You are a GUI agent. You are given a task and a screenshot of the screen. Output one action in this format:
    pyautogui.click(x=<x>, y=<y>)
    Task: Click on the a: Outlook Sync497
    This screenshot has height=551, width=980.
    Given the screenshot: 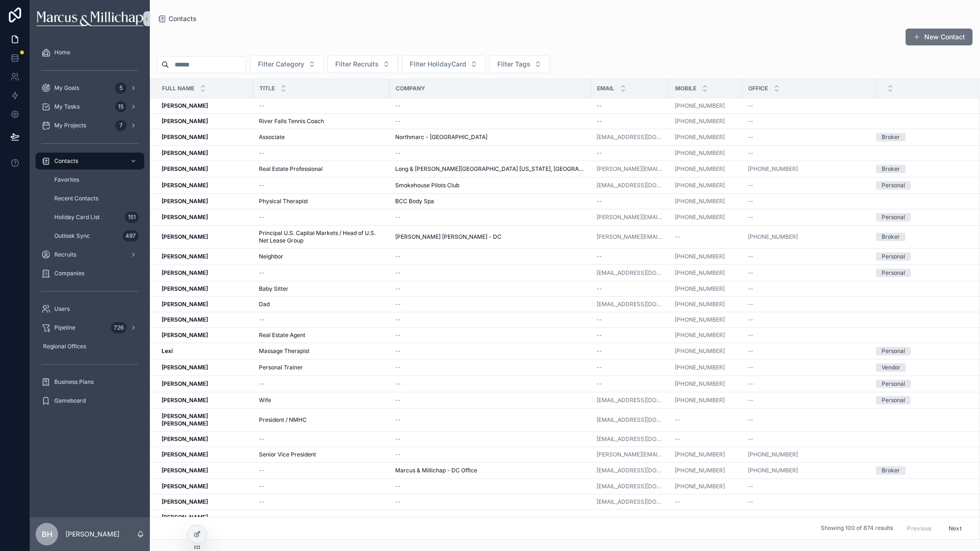 What is the action you would take?
    pyautogui.click(x=96, y=236)
    